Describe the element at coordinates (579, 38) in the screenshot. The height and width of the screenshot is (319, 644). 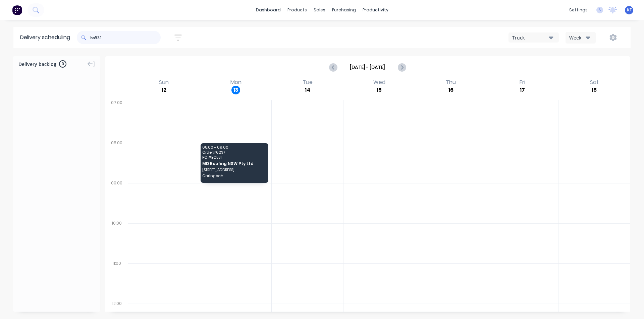
I see `div: Week` at that location.